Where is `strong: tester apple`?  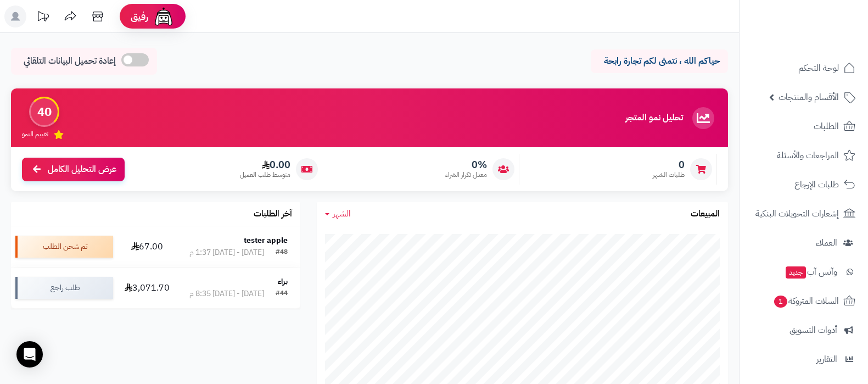 strong: tester apple is located at coordinates (266, 240).